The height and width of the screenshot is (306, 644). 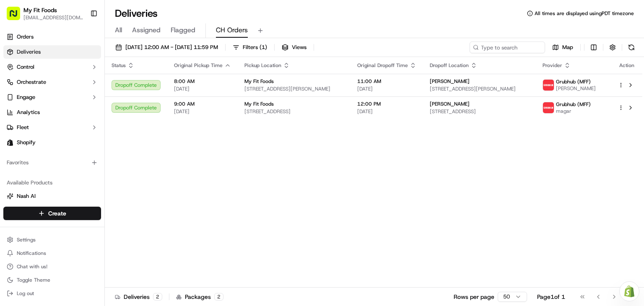 I want to click on button: Toggle Theme, so click(x=52, y=280).